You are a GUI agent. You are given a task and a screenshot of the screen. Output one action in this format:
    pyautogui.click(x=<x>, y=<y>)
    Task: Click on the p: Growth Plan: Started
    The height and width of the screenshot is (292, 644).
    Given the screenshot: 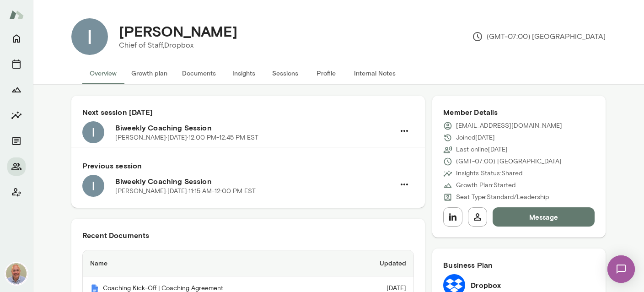 What is the action you would take?
    pyautogui.click(x=485, y=185)
    